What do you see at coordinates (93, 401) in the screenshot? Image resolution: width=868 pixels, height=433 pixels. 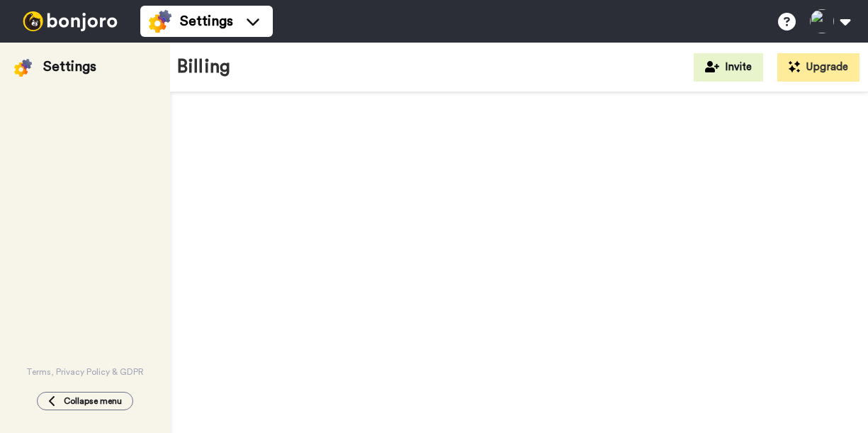 I see `span: Collapse menu` at bounding box center [93, 401].